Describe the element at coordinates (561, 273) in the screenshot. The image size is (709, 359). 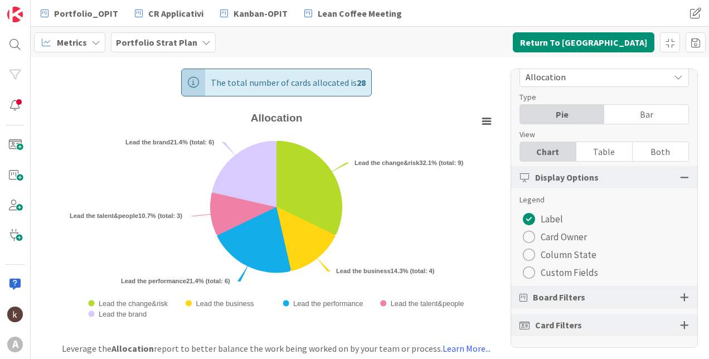
I see `button: Custom Fields` at that location.